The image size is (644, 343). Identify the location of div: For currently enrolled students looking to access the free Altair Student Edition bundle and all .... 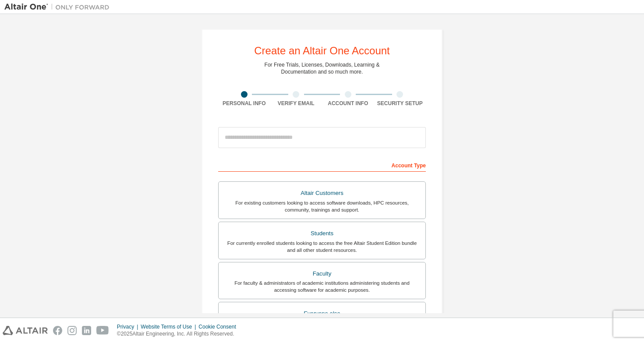
(322, 247).